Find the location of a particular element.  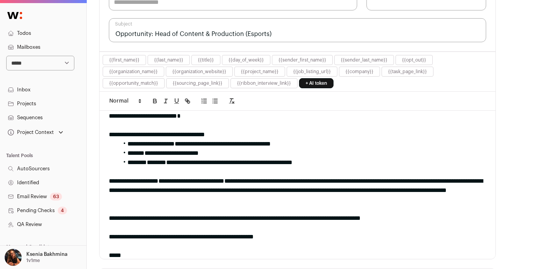

a: + AI token is located at coordinates (316, 83).